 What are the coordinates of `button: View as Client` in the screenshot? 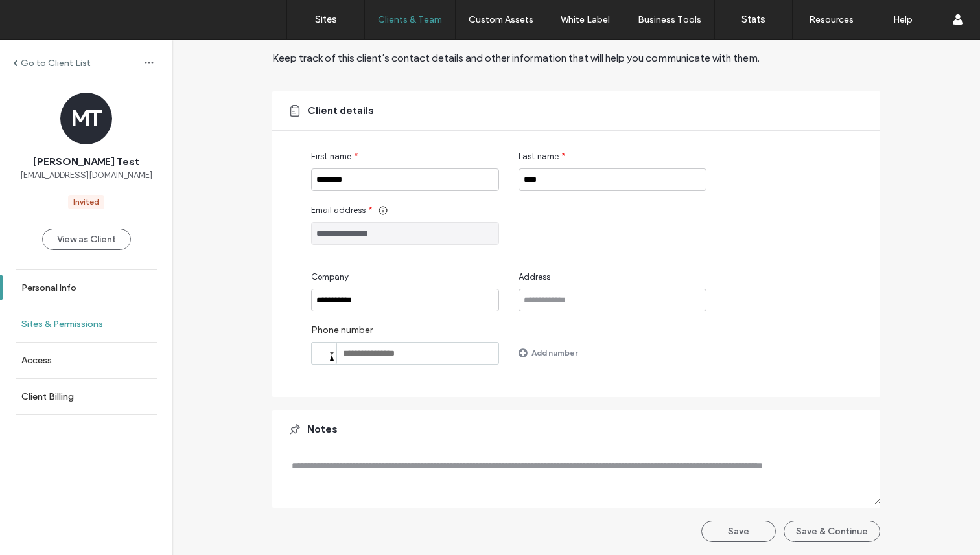 It's located at (86, 239).